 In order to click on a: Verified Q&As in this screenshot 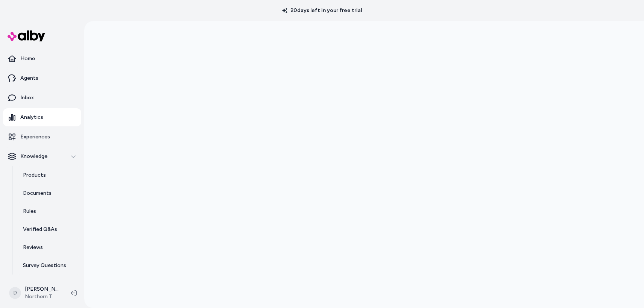, I will do `click(48, 229)`.